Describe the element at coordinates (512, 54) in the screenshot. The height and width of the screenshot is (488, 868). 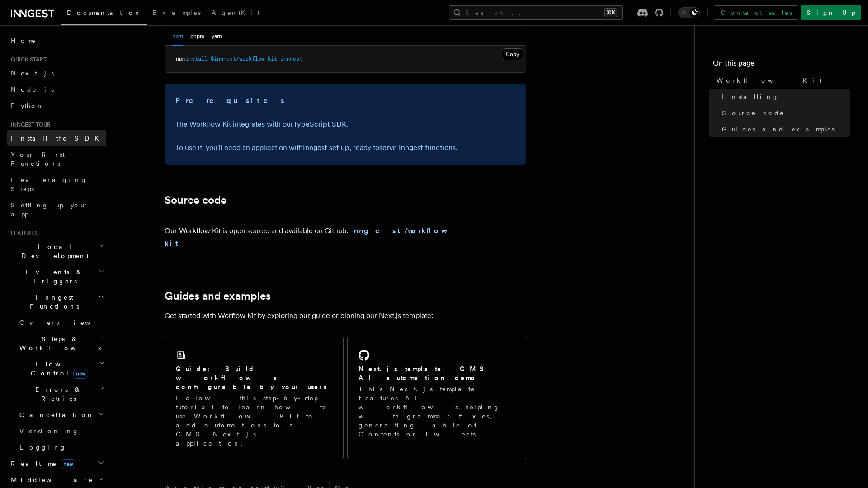
I see `button: Copy` at that location.